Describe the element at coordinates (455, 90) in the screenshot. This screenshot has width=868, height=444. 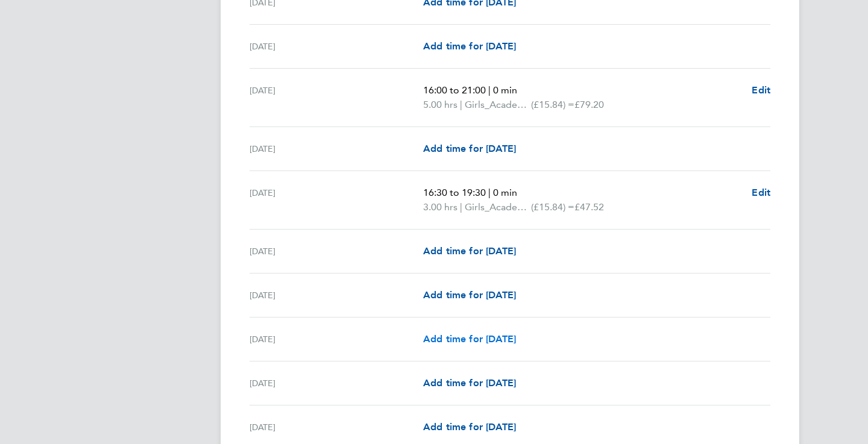
I see `span: 16:00 to 21:00` at that location.